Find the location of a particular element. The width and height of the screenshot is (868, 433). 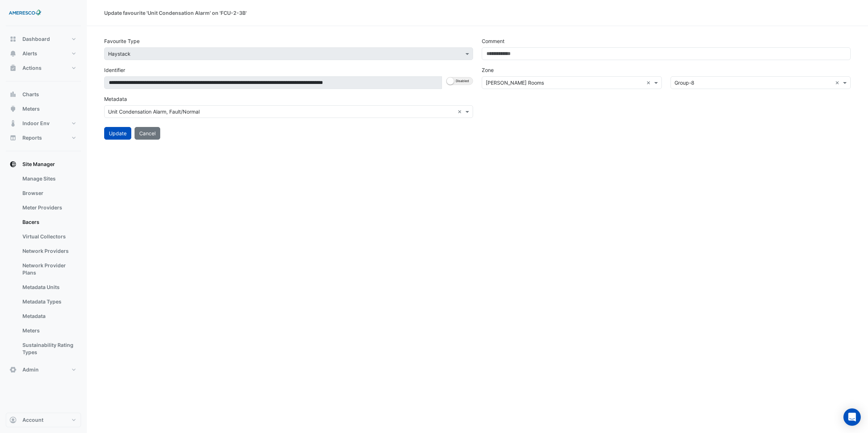

a: Network Provider Plans is located at coordinates (49, 269).